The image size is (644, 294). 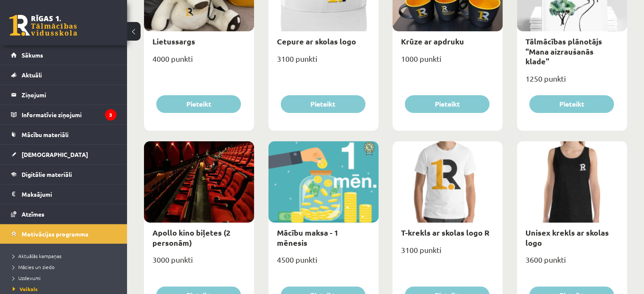 I want to click on a: Aktuālās kampaņas, so click(x=66, y=256).